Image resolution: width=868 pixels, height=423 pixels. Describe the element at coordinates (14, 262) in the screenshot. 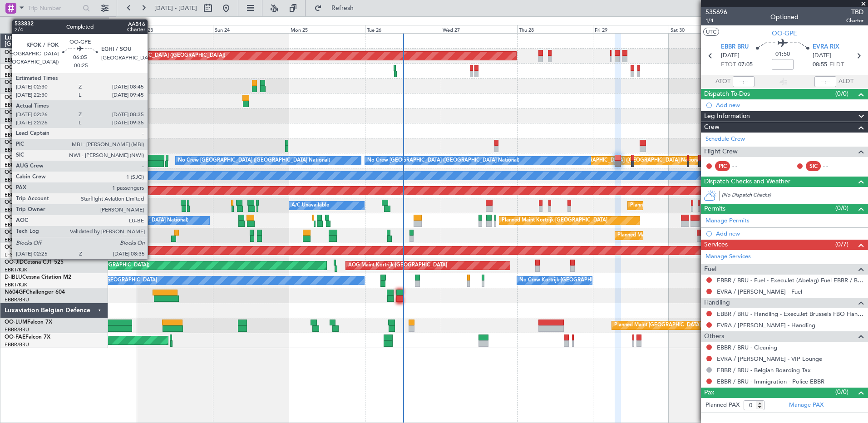

I see `span: OO-JID` at that location.